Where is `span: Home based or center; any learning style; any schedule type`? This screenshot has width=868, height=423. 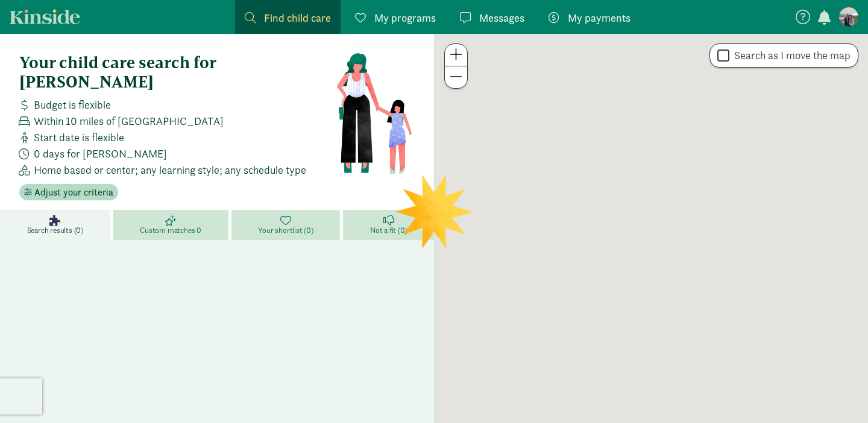
span: Home based or center; any learning style; any schedule type is located at coordinates (170, 169).